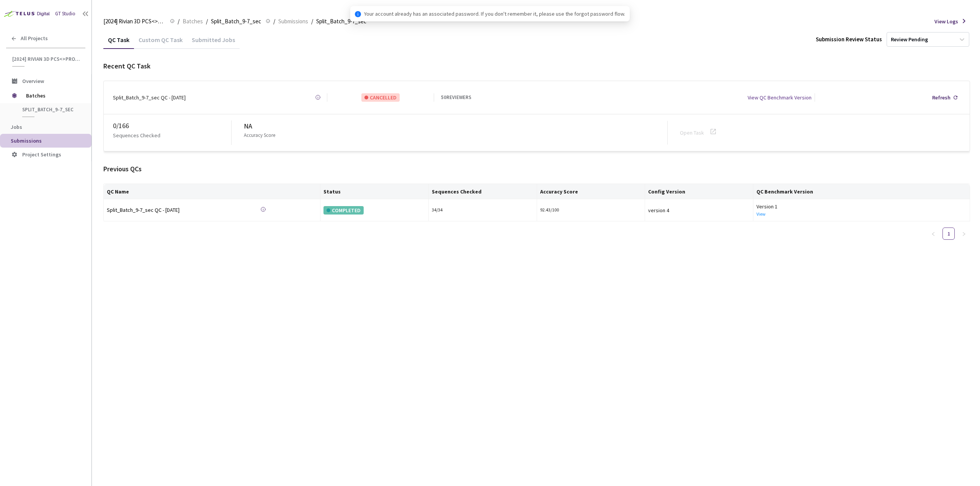 The height and width of the screenshot is (486, 980). What do you see at coordinates (358, 14) in the screenshot?
I see `span: info-circle` at bounding box center [358, 14].